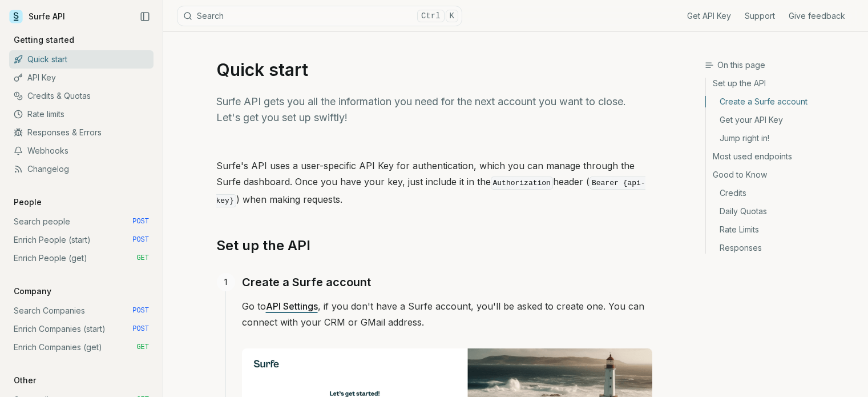 This screenshot has height=397, width=868. I want to click on a: Daily Quotas, so click(782, 211).